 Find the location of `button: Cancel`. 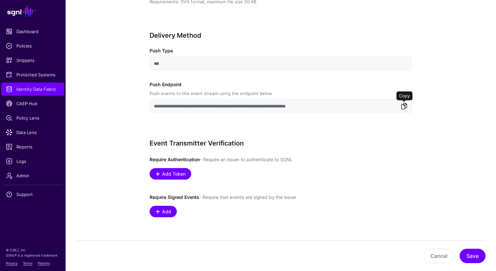

button: Cancel is located at coordinates (439, 256).